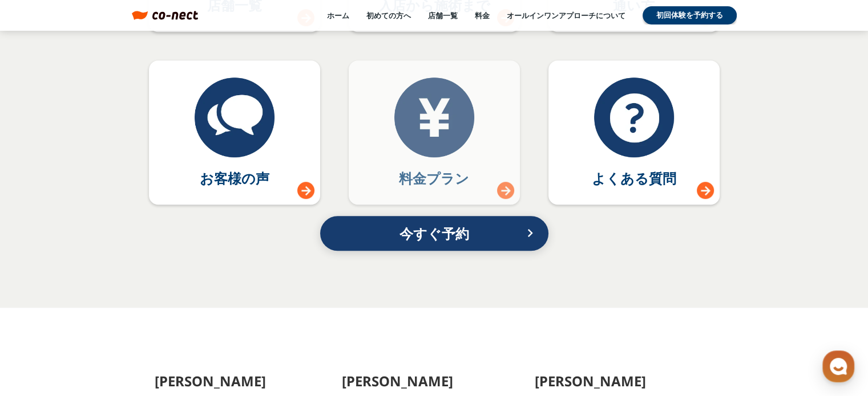  What do you see at coordinates (566, 15) in the screenshot?
I see `a: オールインワンアプローチについて` at bounding box center [566, 15].